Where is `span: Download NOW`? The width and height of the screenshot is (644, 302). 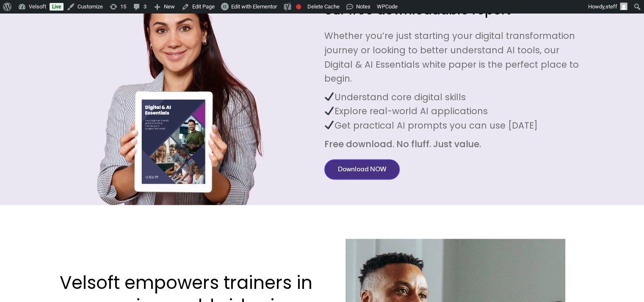
span: Download NOW is located at coordinates (362, 169).